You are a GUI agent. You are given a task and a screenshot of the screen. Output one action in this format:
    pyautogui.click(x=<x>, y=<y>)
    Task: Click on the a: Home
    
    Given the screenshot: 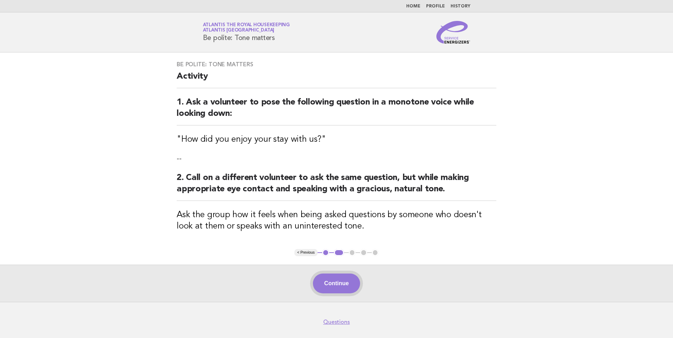 What is the action you would take?
    pyautogui.click(x=413, y=6)
    